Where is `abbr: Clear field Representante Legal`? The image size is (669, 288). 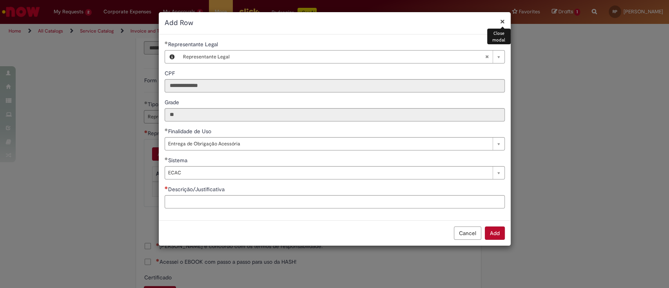
abbr: Clear field Representante Legal is located at coordinates (487, 57).